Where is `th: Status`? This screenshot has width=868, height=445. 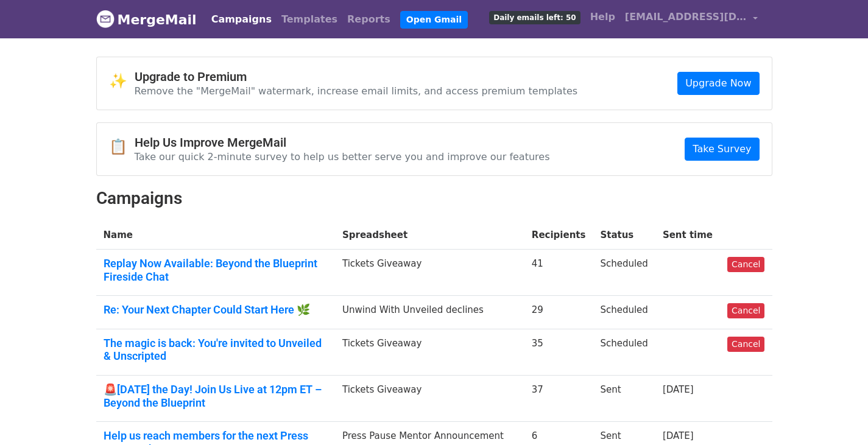
th: Status is located at coordinates (624, 235).